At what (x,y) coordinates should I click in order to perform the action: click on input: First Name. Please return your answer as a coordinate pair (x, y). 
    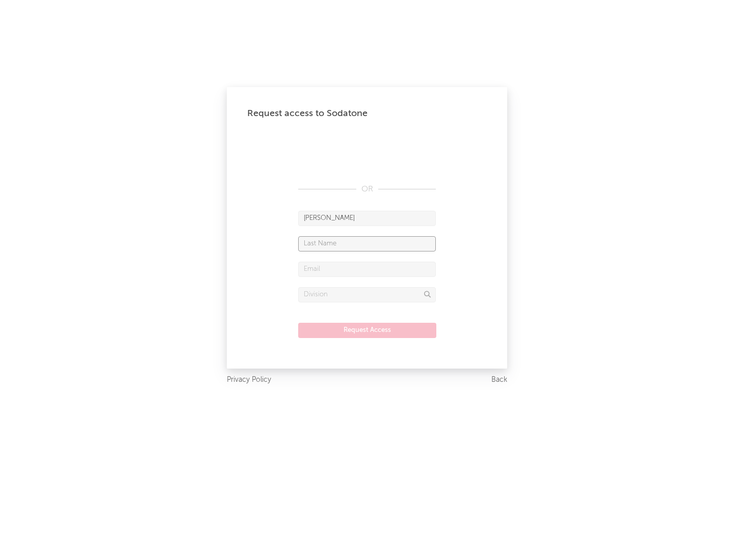
    Looking at the image, I should click on (367, 219).